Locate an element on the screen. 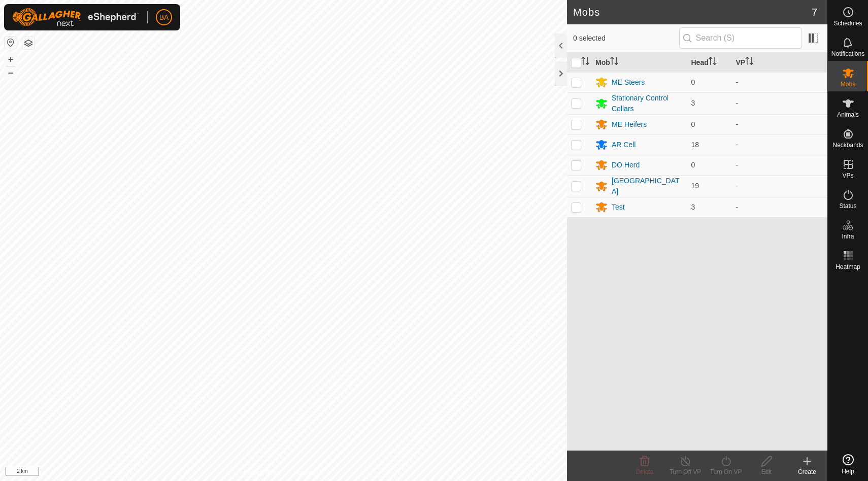  button: Reset Map is located at coordinates (11, 43).